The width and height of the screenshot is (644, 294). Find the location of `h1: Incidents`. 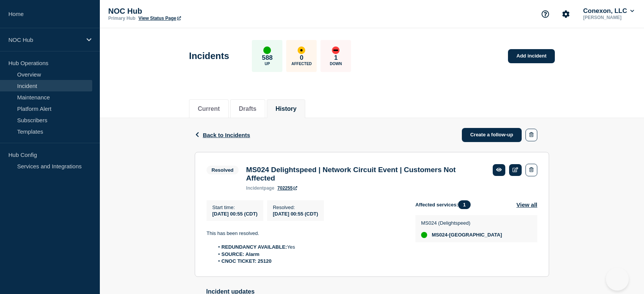

h1: Incidents is located at coordinates (209, 56).